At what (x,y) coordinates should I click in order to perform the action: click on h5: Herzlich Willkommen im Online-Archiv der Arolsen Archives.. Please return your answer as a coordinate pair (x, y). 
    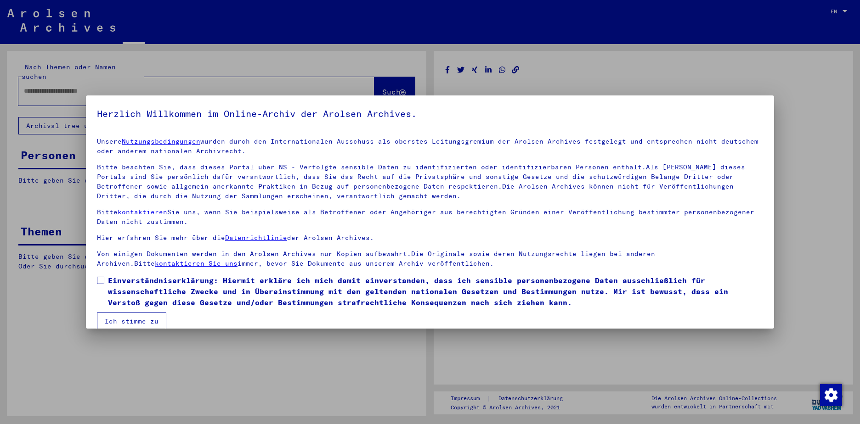
    Looking at the image, I should click on (430, 114).